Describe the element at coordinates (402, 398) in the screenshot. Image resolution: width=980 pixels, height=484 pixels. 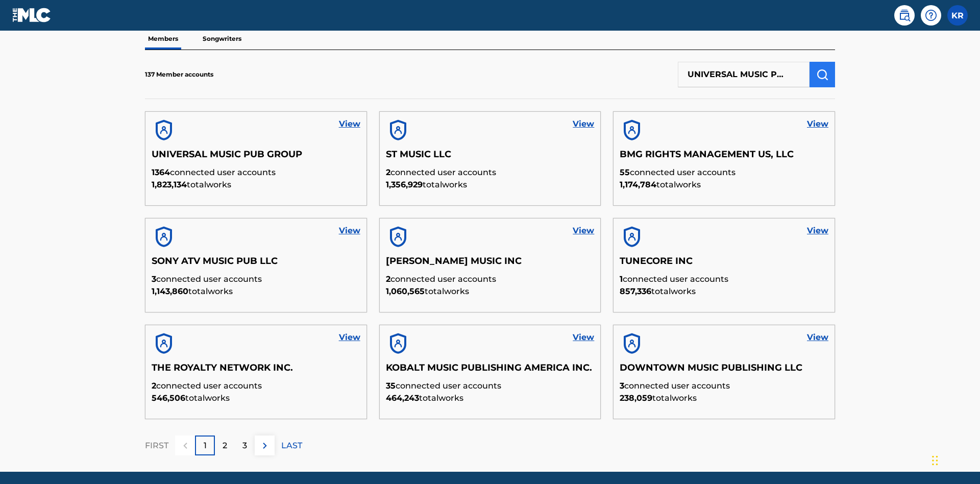
I see `span: 464,243` at that location.